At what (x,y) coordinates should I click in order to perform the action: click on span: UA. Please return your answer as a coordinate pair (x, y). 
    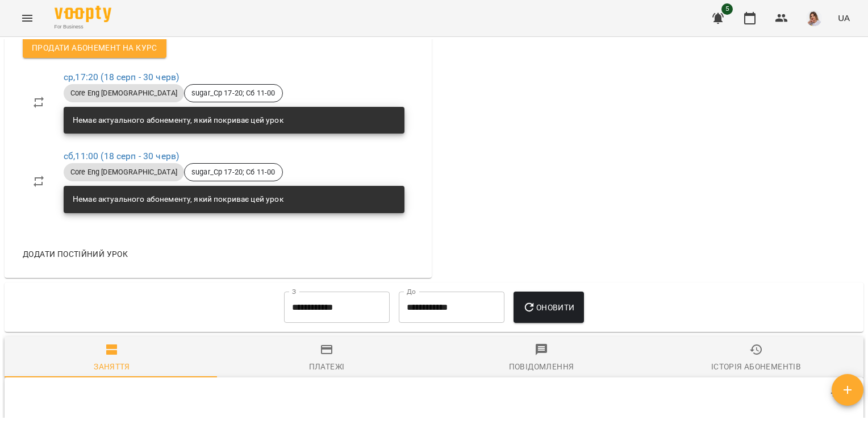
    Looking at the image, I should click on (844, 17).